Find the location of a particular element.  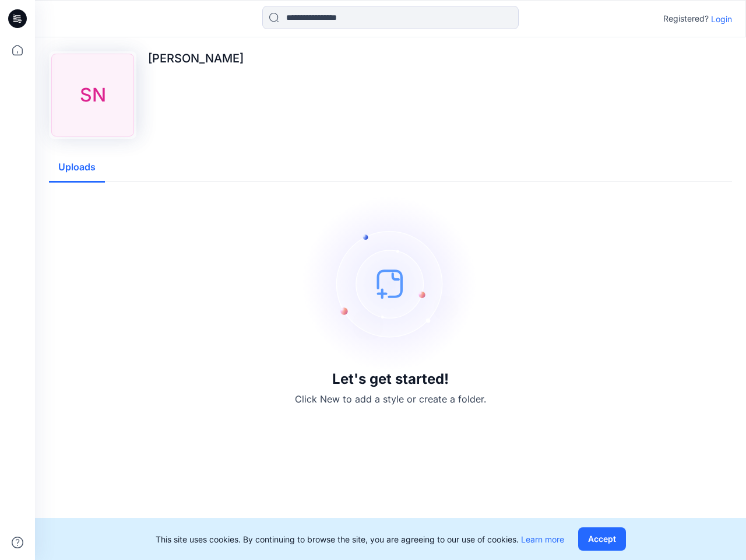

a: Learn more is located at coordinates (542, 539).